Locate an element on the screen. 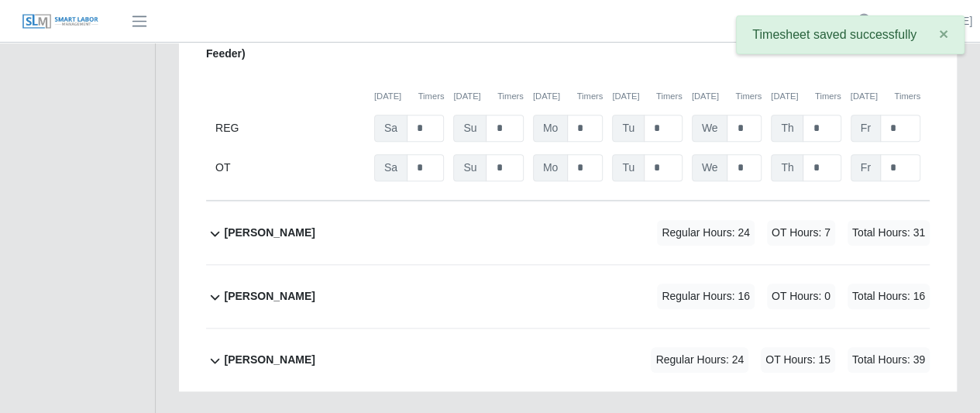  div: OT is located at coordinates (290, 168).